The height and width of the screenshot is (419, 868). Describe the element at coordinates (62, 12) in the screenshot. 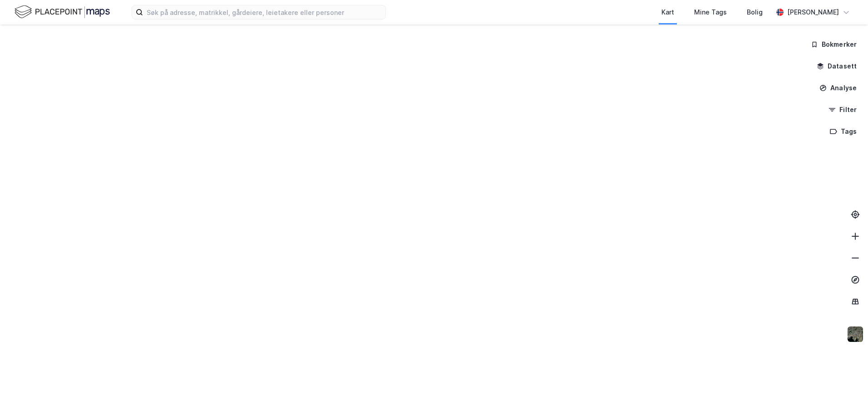

I see `img: logo.f888ab2527a4732fd821a326f86c7f29.svg` at that location.